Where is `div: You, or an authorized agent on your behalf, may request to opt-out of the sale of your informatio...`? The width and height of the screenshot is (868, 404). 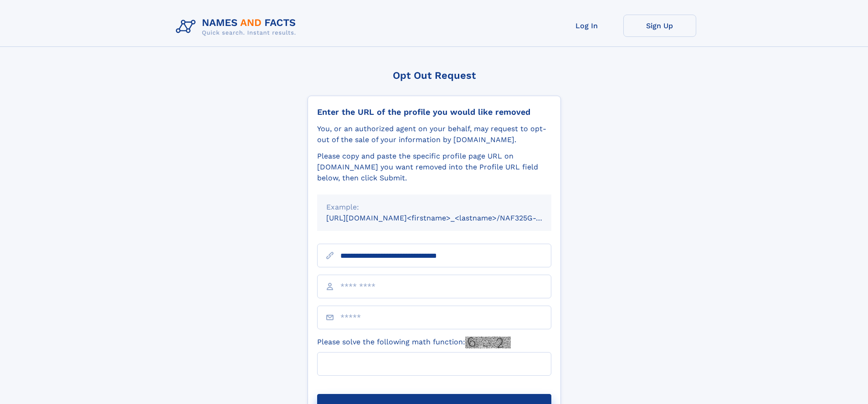
div: You, or an authorized agent on your behalf, may request to opt-out of the sale of your informatio... is located at coordinates (434, 134).